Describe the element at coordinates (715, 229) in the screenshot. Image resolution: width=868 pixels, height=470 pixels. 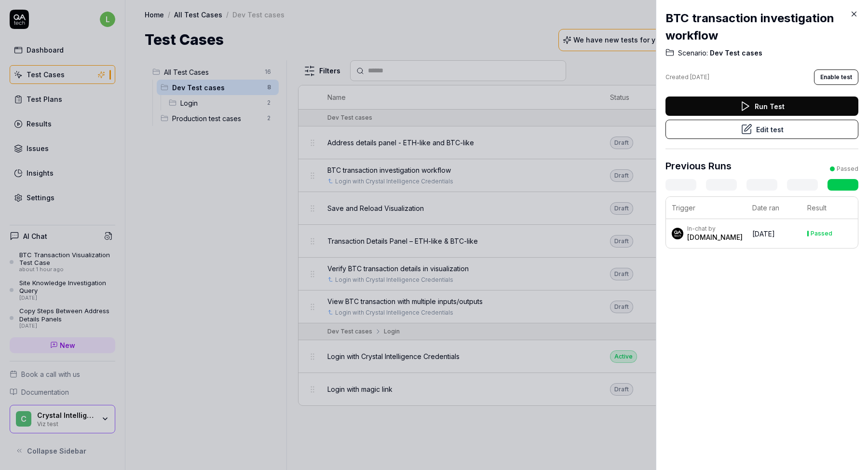
I see `div: In-chat by` at that location.